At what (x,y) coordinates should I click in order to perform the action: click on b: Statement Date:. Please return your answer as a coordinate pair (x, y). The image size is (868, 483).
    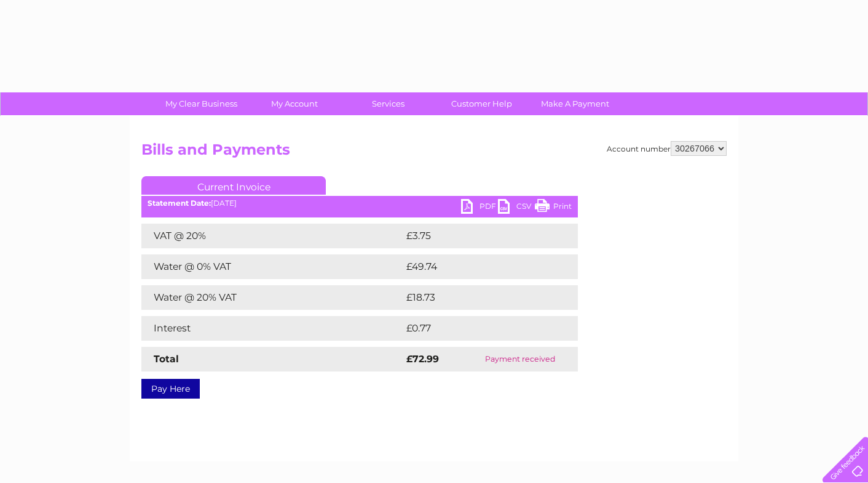
    Looking at the image, I should click on (179, 202).